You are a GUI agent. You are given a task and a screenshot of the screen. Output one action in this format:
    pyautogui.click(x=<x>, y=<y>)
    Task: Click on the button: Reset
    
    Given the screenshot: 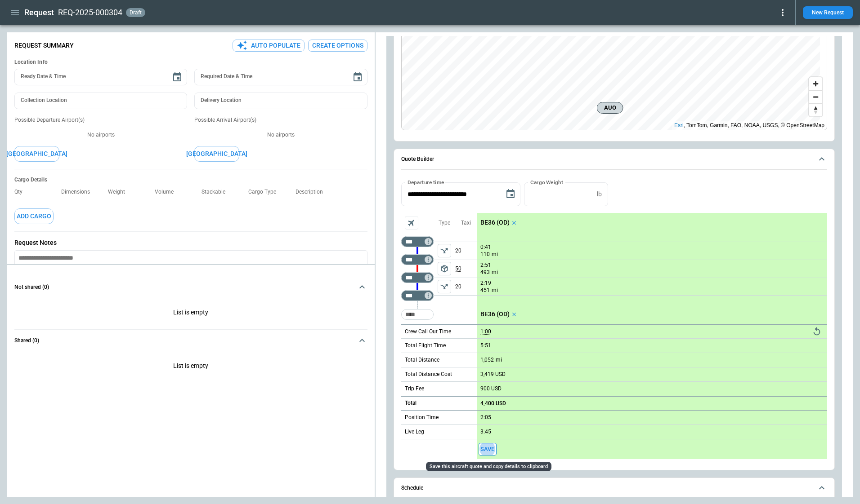 What is the action you would take?
    pyautogui.click(x=816, y=332)
    